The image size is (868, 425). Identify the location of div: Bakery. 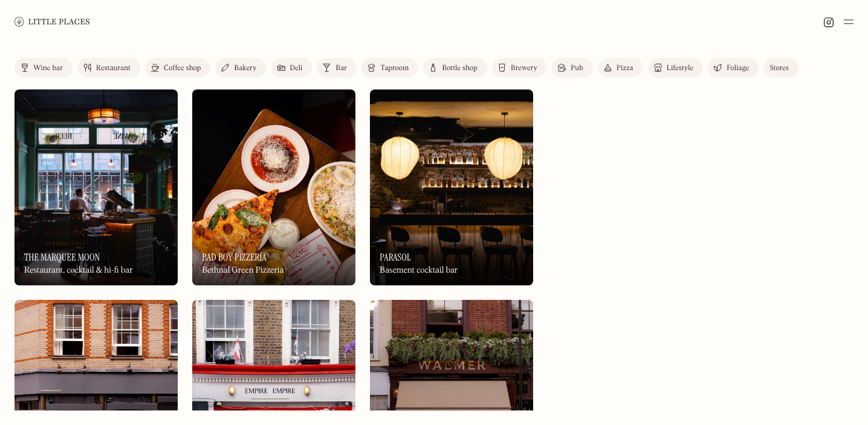
(245, 68).